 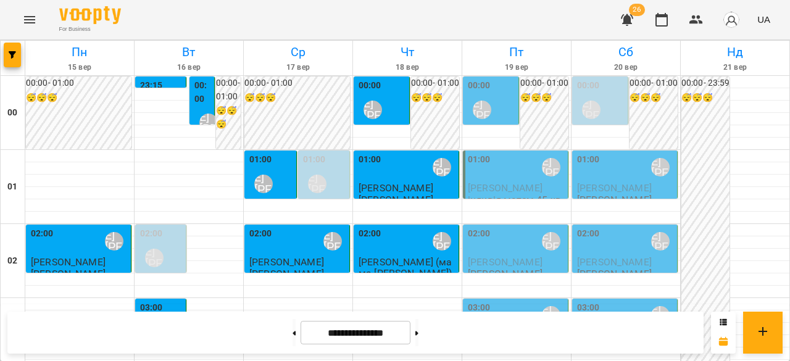 What do you see at coordinates (731, 20) in the screenshot?
I see `img: avatar_s.png` at bounding box center [731, 20].